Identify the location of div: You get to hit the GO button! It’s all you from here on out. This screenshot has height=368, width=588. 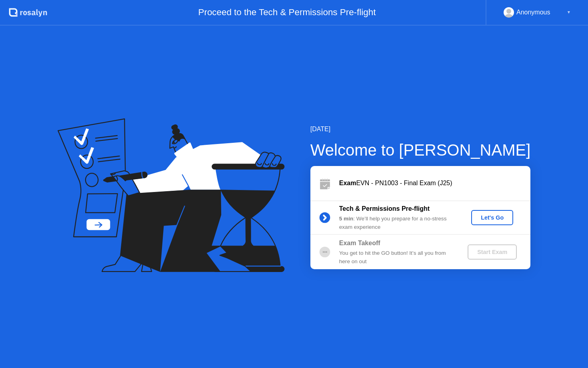
(397, 257).